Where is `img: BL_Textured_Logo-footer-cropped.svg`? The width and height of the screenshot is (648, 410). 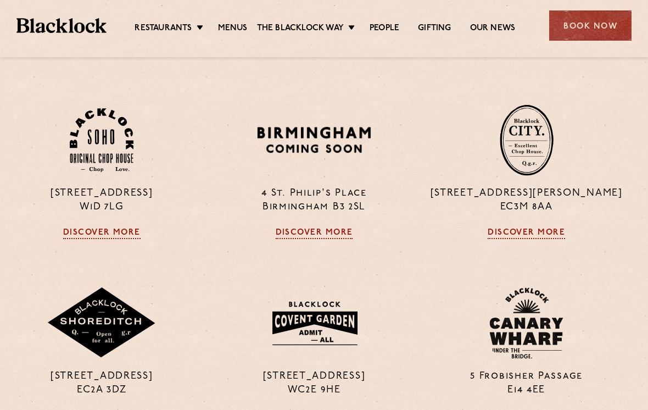
img: BL_Textured_Logo-footer-cropped.svg is located at coordinates (61, 26).